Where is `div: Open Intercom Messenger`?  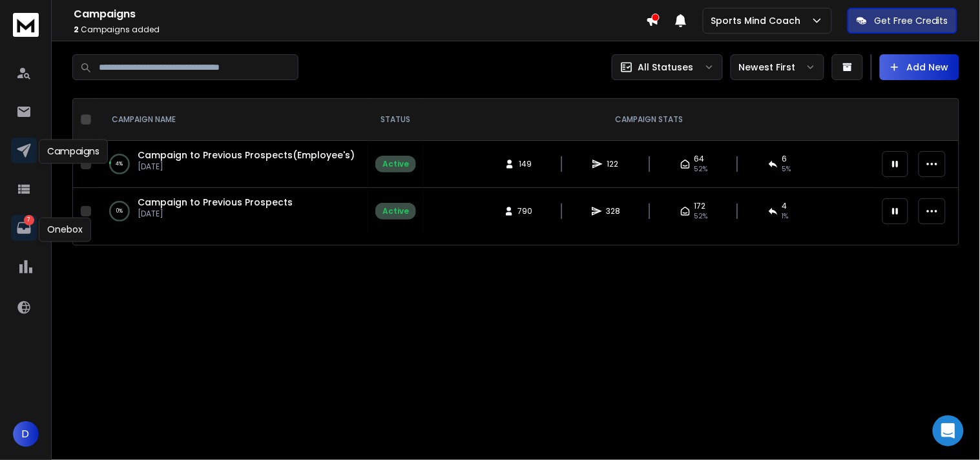
div: Open Intercom Messenger is located at coordinates (948, 431).